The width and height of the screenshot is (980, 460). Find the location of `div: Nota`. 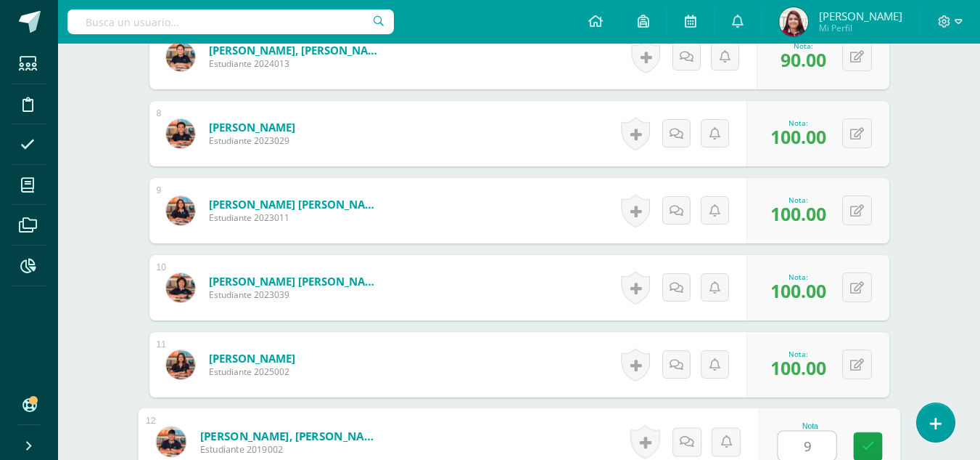

div: Nota is located at coordinates (810, 425).